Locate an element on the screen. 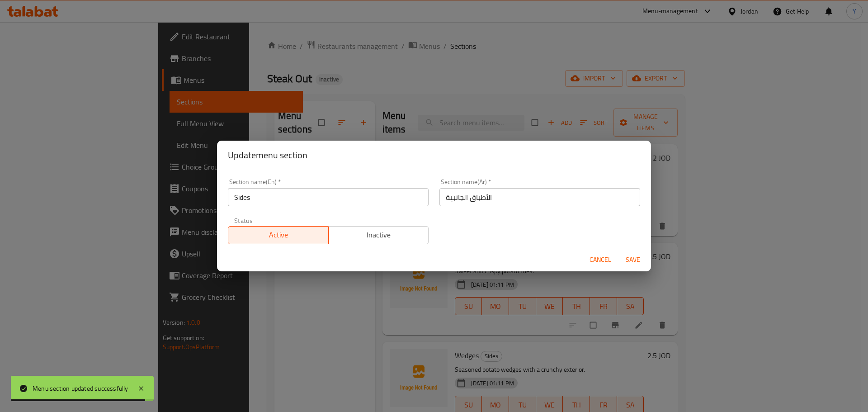 Image resolution: width=868 pixels, height=412 pixels. span: Inactive is located at coordinates (379, 235).